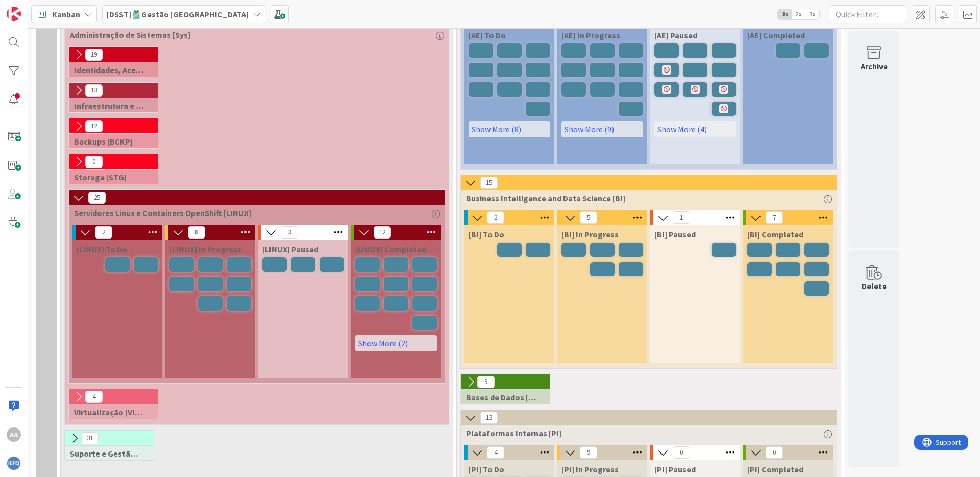 The width and height of the screenshot is (980, 477). What do you see at coordinates (695, 129) in the screenshot?
I see `a: Show More (4)` at bounding box center [695, 129].